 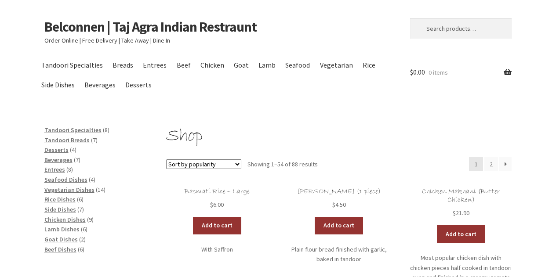 What do you see at coordinates (90, 220) in the screenshot?
I see `span: 9` at bounding box center [90, 220].